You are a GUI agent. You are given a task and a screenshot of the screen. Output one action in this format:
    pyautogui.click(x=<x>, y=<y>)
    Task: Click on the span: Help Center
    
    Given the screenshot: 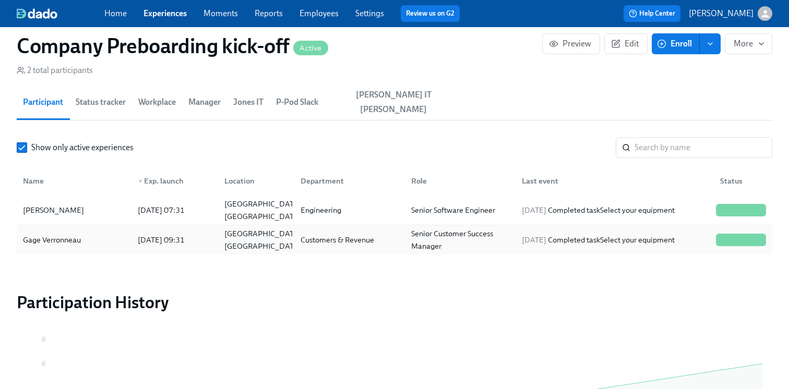 What is the action you would take?
    pyautogui.click(x=652, y=14)
    